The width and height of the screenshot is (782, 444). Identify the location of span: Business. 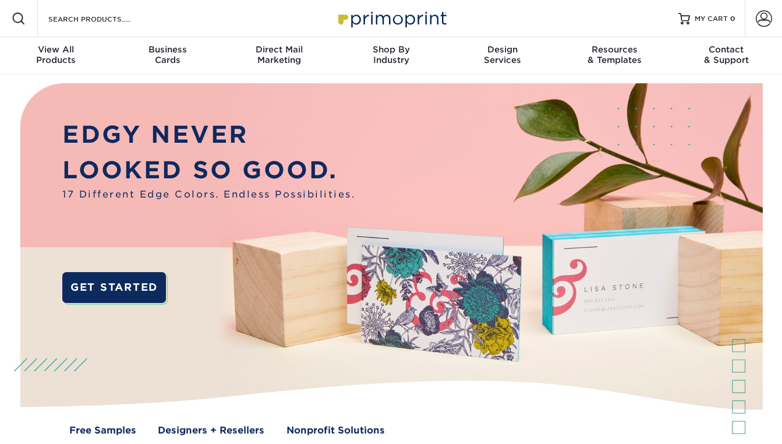
(168, 50).